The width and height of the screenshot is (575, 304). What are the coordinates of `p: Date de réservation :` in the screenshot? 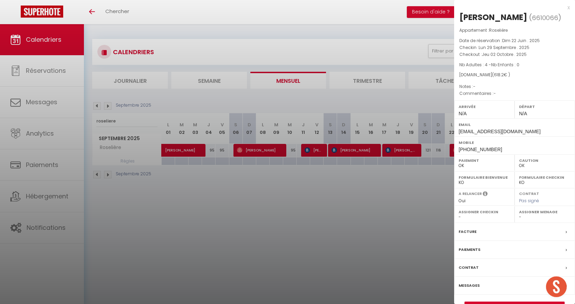 It's located at (514, 41).